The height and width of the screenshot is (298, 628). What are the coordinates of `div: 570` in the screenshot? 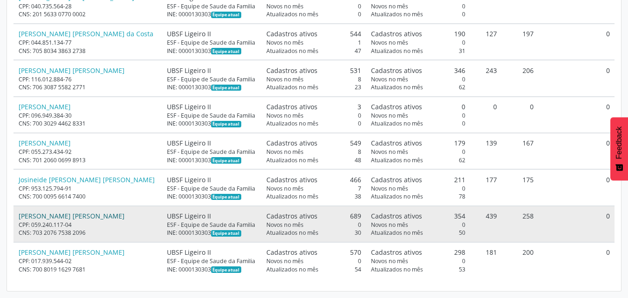 It's located at (314, 252).